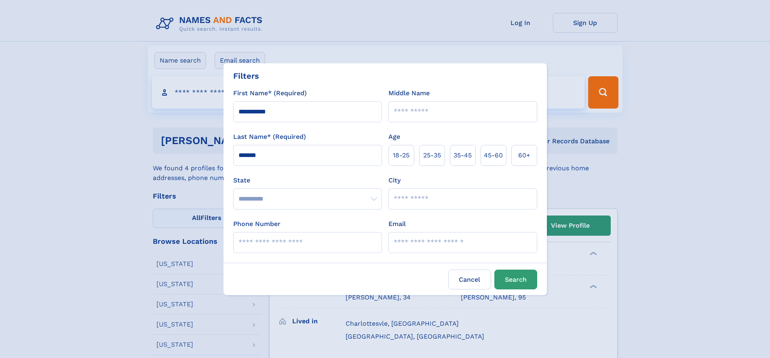  I want to click on div: Filters, so click(246, 76).